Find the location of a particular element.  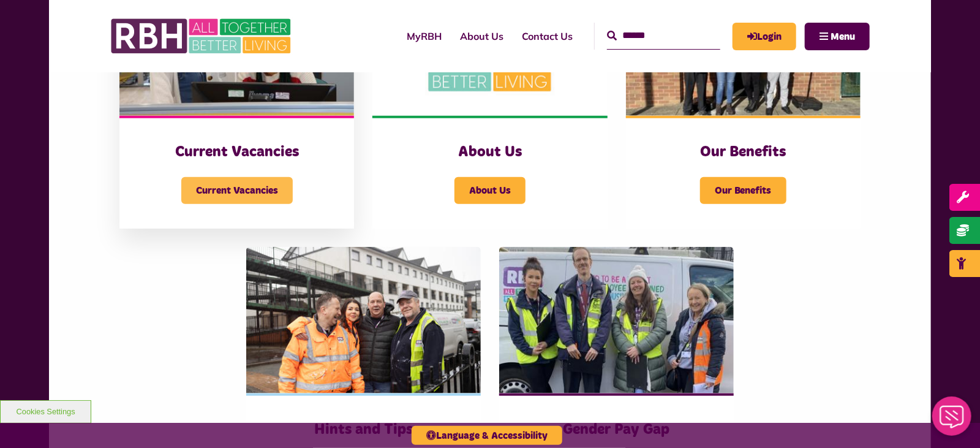

h3: Hints and Tips is located at coordinates (363, 430).